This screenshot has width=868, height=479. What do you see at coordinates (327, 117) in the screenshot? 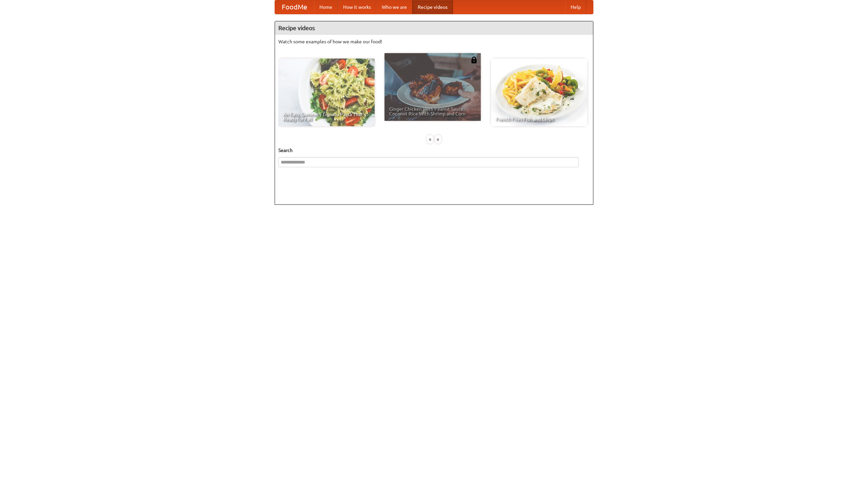
I see `span: An Easy, Summery Tomato Pasta That's Ready for Fall` at bounding box center [327, 117].